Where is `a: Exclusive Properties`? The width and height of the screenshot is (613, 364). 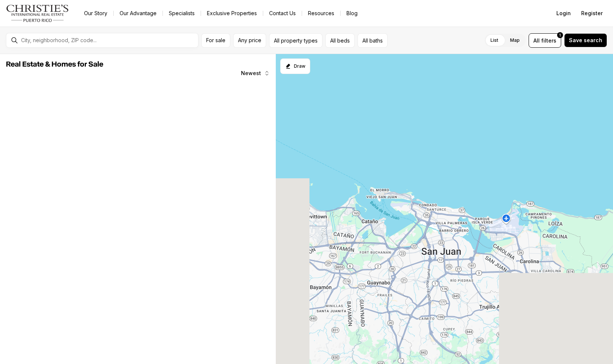
a: Exclusive Properties is located at coordinates (232, 14).